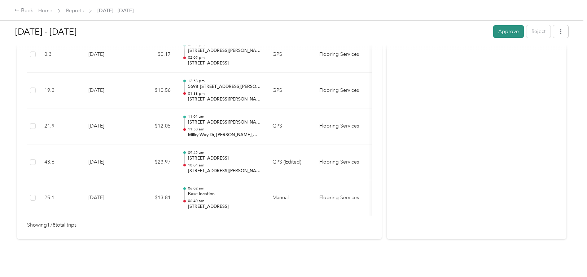  I want to click on p: 06:02 am, so click(224, 189).